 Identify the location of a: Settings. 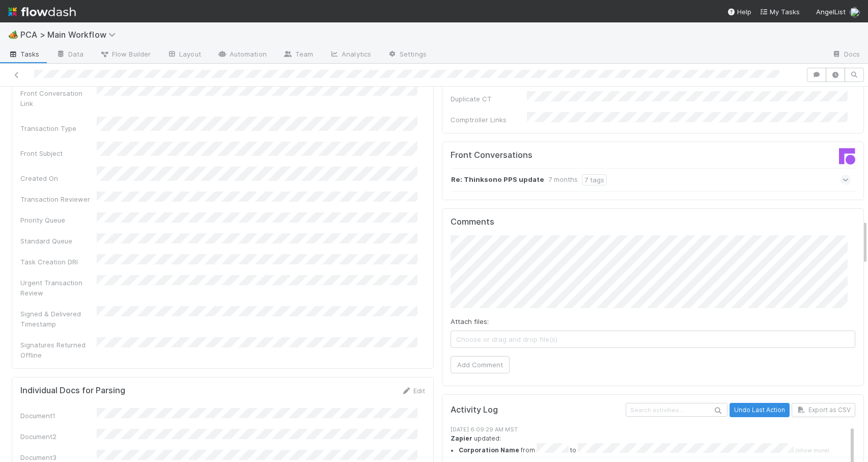
(407, 55).